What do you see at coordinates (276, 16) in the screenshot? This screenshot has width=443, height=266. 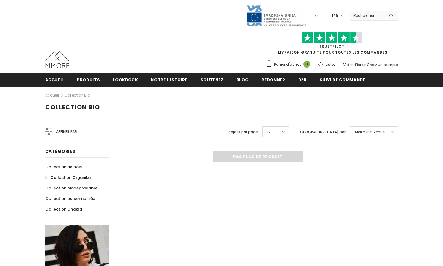 I see `img: Javni Razpis` at bounding box center [276, 16].